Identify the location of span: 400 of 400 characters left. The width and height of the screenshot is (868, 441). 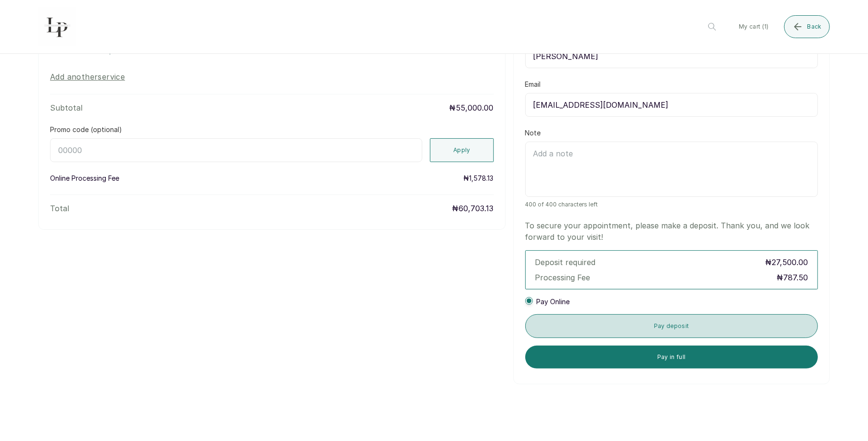
(672, 204).